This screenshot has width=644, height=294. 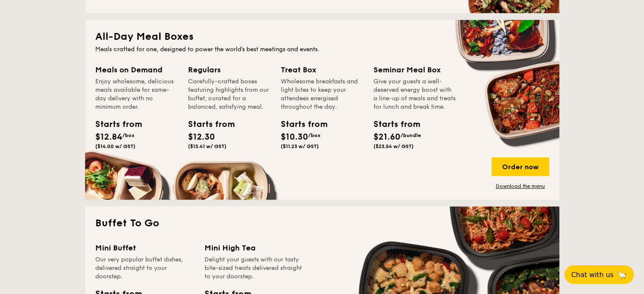 I want to click on span: $10.30, so click(x=294, y=137).